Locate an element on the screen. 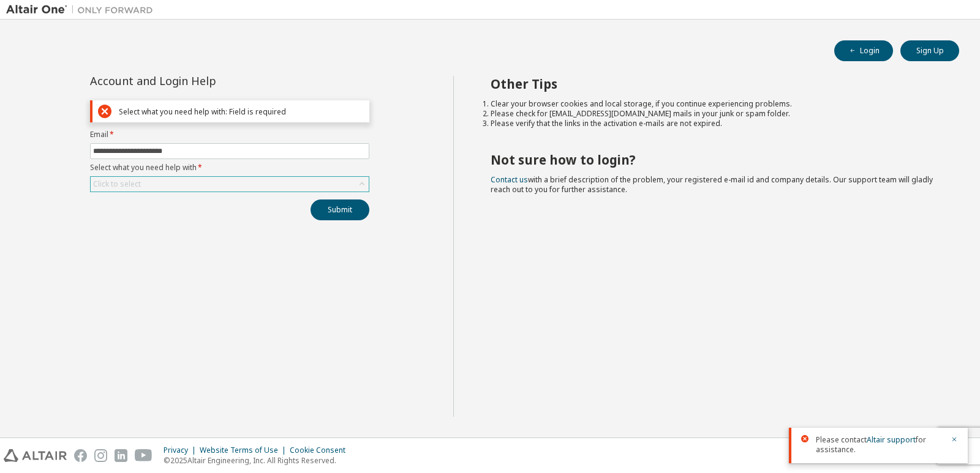 This screenshot has height=473, width=980. img: facebook.svg is located at coordinates (80, 455).